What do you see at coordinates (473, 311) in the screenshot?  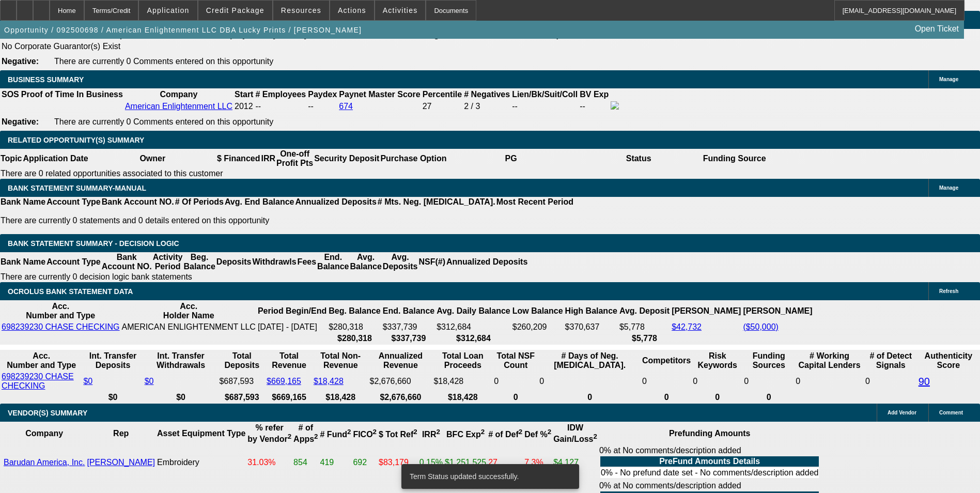 I see `th: Avg. Daily Balance` at bounding box center [473, 311].